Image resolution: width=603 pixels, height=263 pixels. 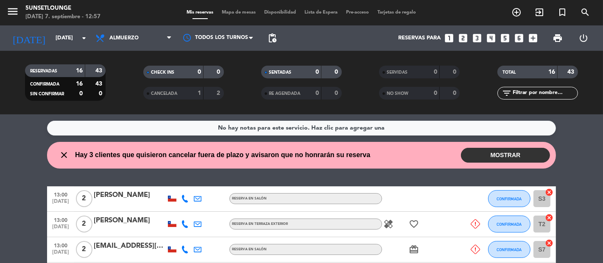 I want to click on i: turned_in_not, so click(x=562, y=12).